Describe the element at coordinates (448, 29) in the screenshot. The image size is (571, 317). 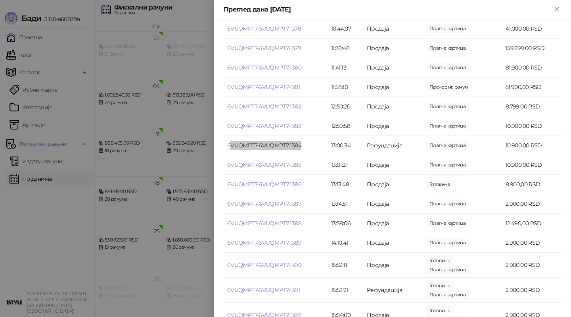
I see `span: 41.000,00` at that location.